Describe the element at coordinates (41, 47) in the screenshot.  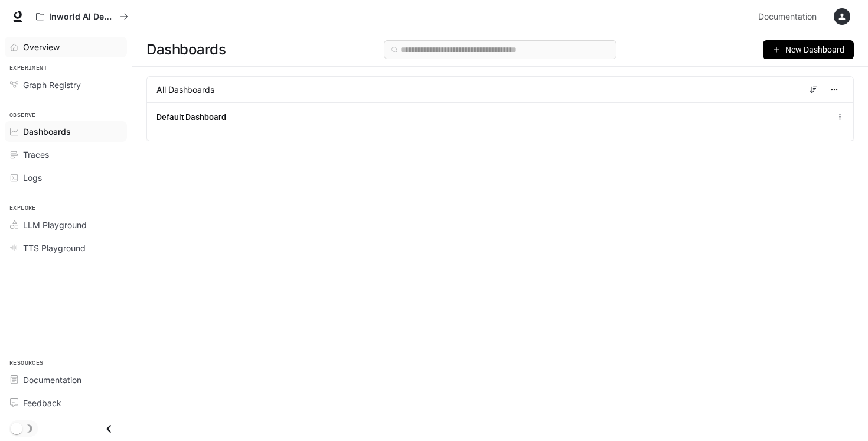
I see `span: Overview` at that location.